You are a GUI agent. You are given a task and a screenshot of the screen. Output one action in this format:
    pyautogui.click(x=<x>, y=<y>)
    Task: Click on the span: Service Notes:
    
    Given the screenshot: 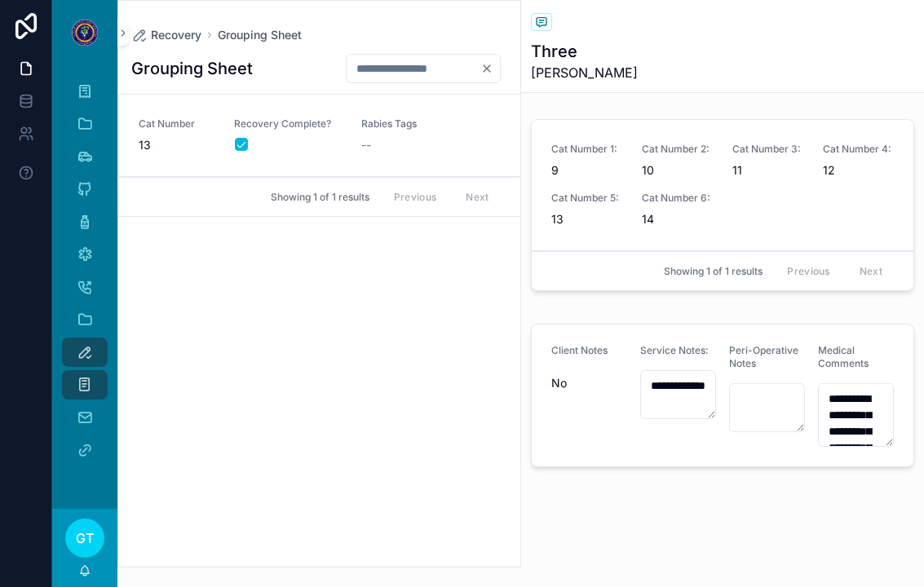 What is the action you would take?
    pyautogui.click(x=674, y=350)
    